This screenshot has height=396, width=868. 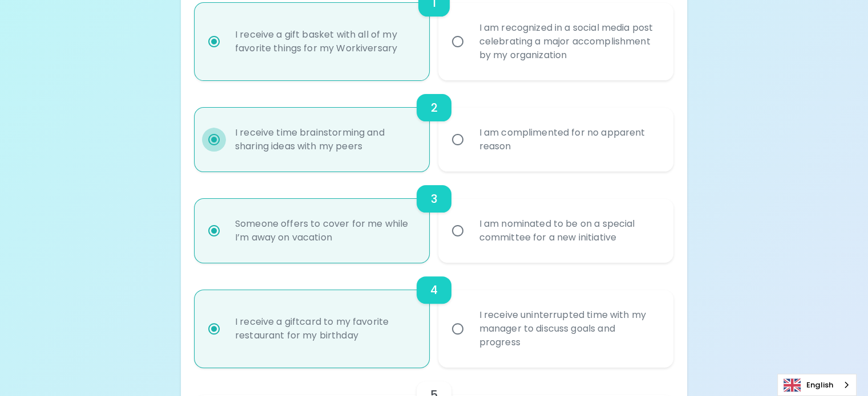 I want to click on div: Language, so click(x=816, y=385).